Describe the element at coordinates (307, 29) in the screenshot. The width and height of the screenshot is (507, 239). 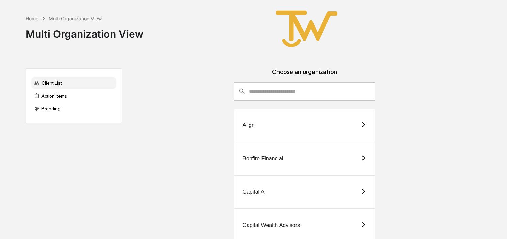
I see `img: True West` at that location.